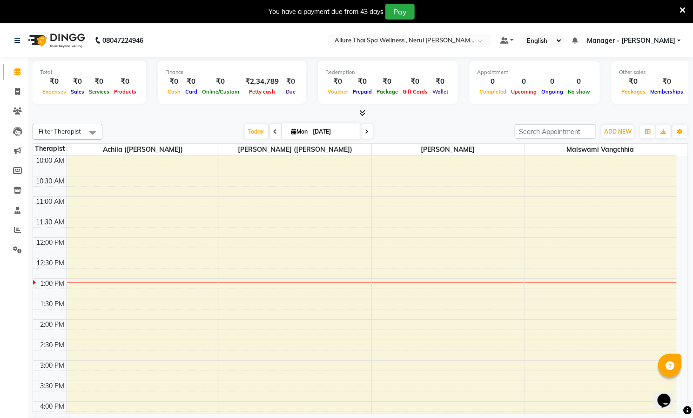 The width and height of the screenshot is (693, 418). What do you see at coordinates (493, 92) in the screenshot?
I see `span: Completed` at bounding box center [493, 92].